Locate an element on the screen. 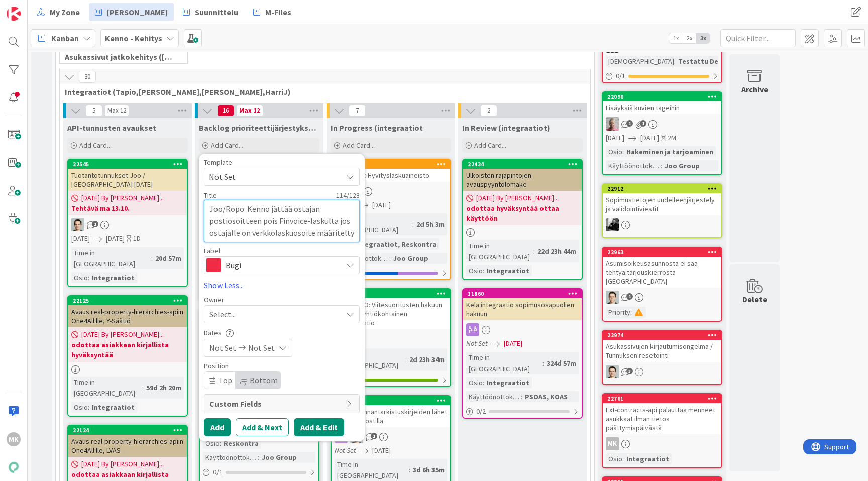 The height and width of the screenshot is (481, 868). div: Avaus real-property-hierarchies-apiin One4All:lle, Y-Säätiö is located at coordinates (128, 317).